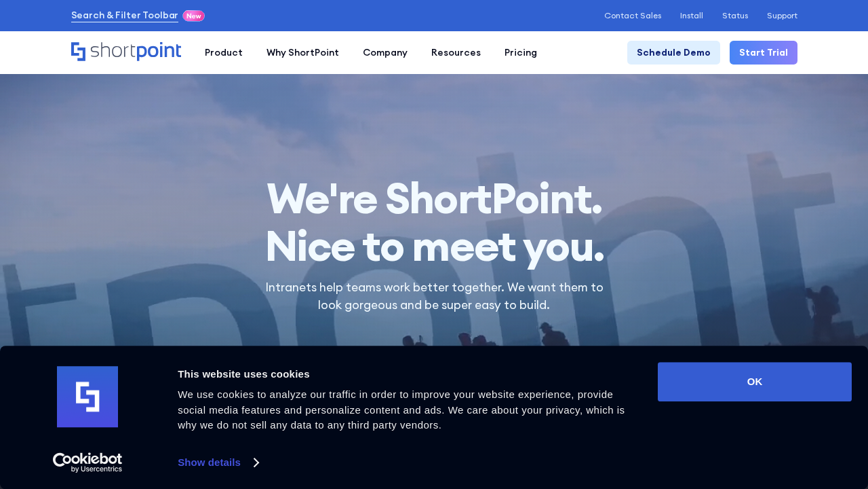 The image size is (868, 489). What do you see at coordinates (735, 16) in the screenshot?
I see `p: Status` at bounding box center [735, 16].